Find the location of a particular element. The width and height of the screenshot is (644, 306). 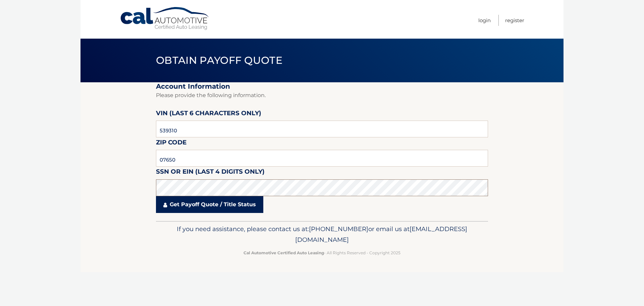

p: If you need assistance, please contact us at: or email us at is located at coordinates (322, 235).